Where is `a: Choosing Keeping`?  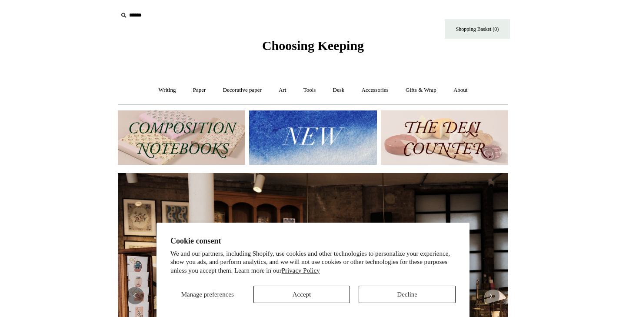
a: Choosing Keeping is located at coordinates (313, 48).